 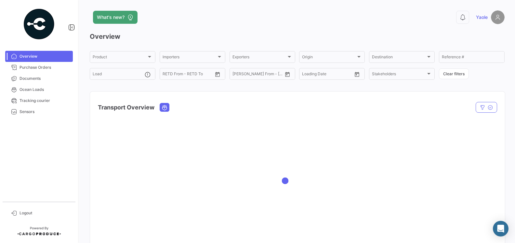 I want to click on a: Ocean Loads, so click(x=39, y=89).